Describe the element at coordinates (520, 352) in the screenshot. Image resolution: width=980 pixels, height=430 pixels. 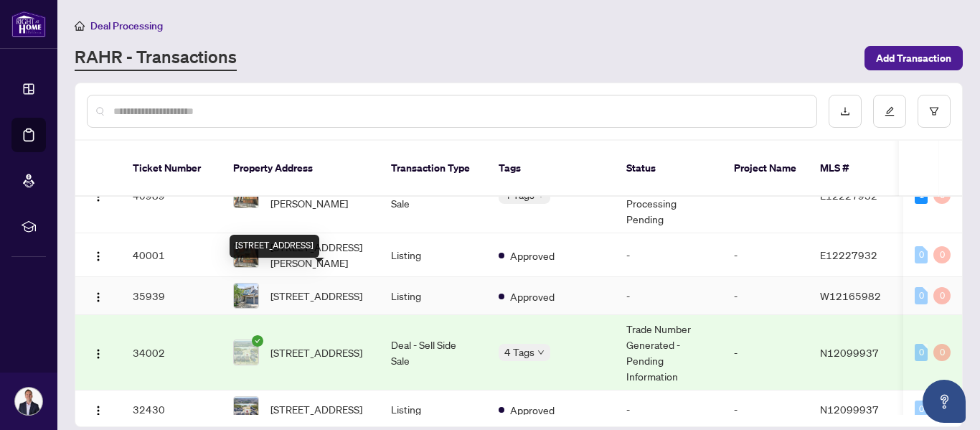
I see `span: 4 Tags` at that location.